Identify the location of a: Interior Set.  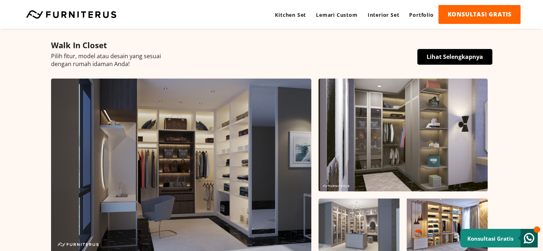
(383, 15).